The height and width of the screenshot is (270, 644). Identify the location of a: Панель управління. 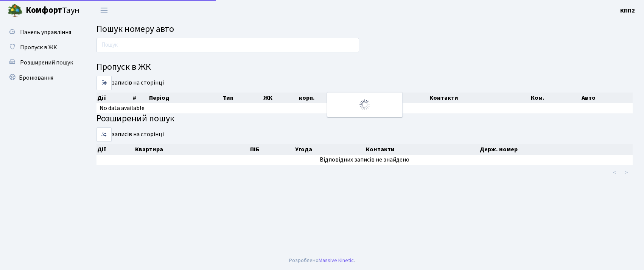
(42, 32).